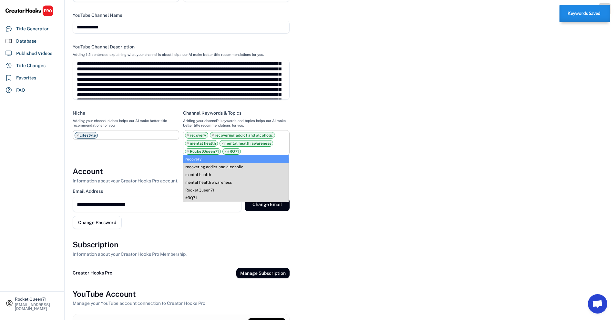 This screenshot has width=615, height=320. I want to click on h3: Subscription, so click(96, 245).